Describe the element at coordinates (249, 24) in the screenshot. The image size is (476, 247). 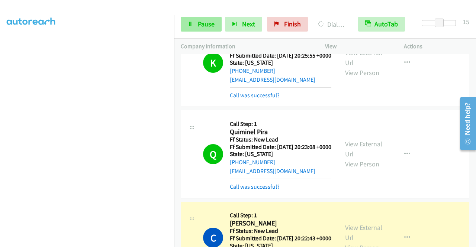
I see `span: Next` at that location.